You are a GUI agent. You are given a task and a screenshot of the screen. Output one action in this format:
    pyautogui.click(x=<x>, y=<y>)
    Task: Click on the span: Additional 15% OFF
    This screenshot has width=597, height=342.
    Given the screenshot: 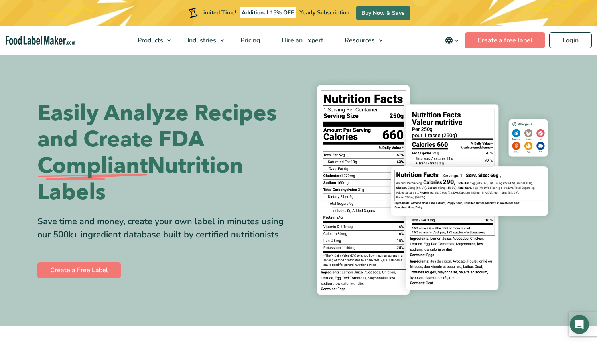 What is the action you would take?
    pyautogui.click(x=268, y=13)
    